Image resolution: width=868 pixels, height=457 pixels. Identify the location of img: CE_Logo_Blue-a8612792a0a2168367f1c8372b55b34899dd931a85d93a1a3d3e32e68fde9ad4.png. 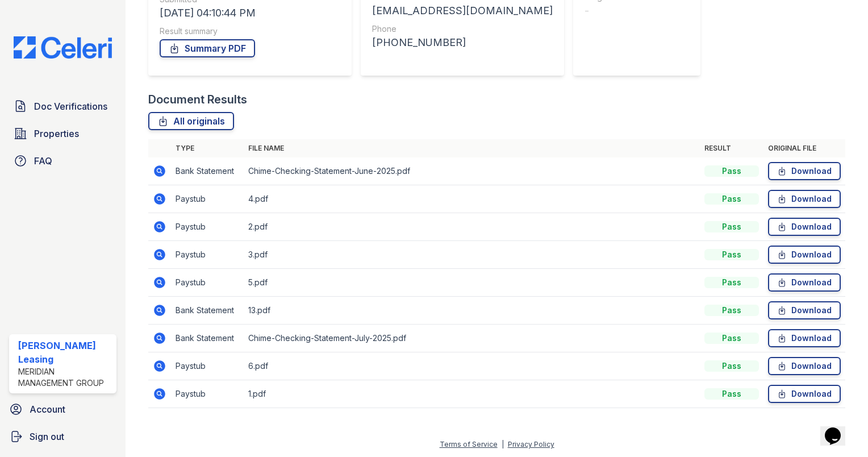
(63, 47).